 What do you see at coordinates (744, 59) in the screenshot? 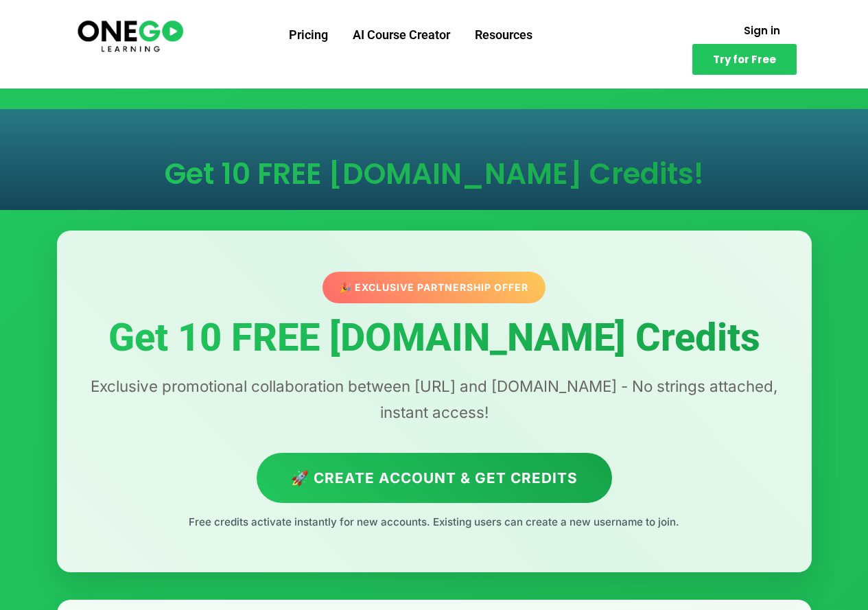
I see `span: Try for Free` at bounding box center [744, 59].